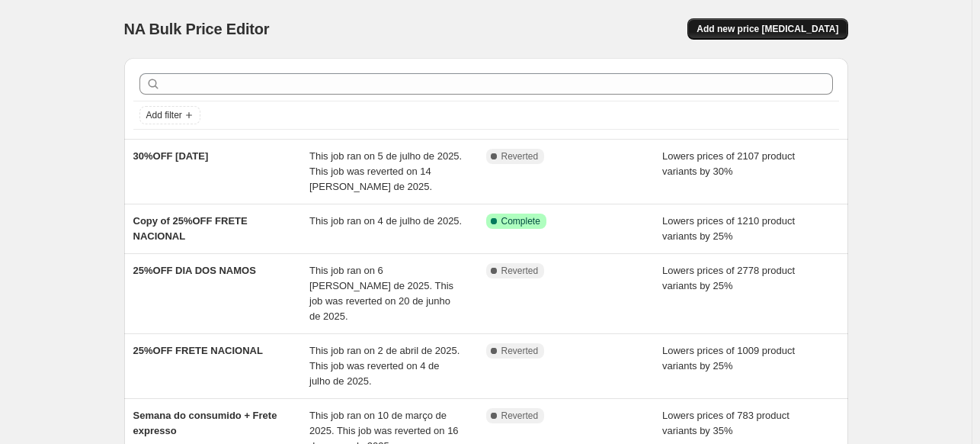  What do you see at coordinates (205, 423) in the screenshot?
I see `span: Semana do consumido + Frete expresso` at bounding box center [205, 423].